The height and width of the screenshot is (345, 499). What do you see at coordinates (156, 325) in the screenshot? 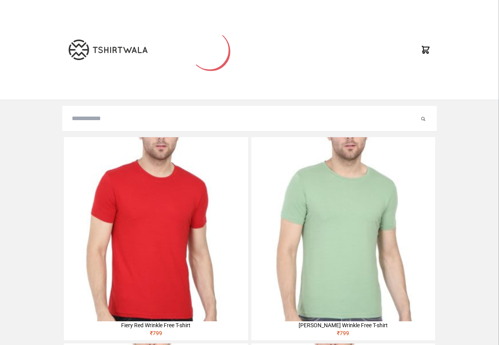
I see `div: Fiery Red Wrinkle Free T-shirt` at bounding box center [156, 325].